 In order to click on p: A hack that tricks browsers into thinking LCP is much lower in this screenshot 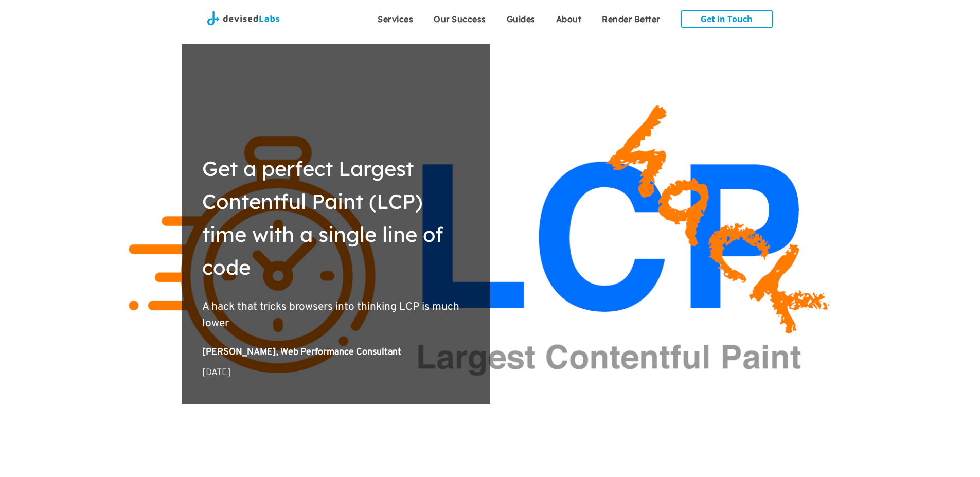, I will do `click(336, 316)`.